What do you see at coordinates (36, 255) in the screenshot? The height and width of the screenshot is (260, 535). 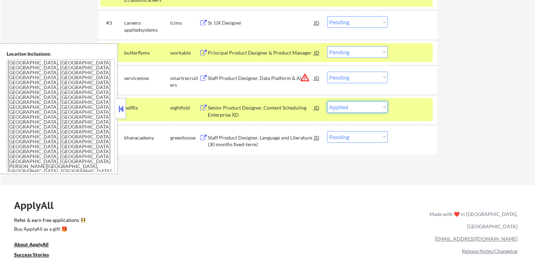 I see `a: Success Stories` at bounding box center [36, 255].